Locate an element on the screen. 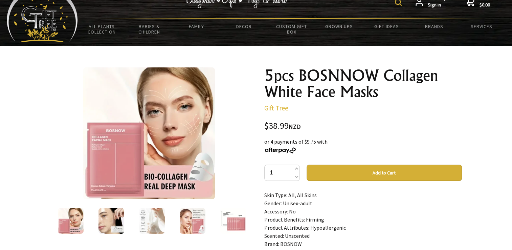 The height and width of the screenshot is (250, 512). a: Decor is located at coordinates (244, 26).